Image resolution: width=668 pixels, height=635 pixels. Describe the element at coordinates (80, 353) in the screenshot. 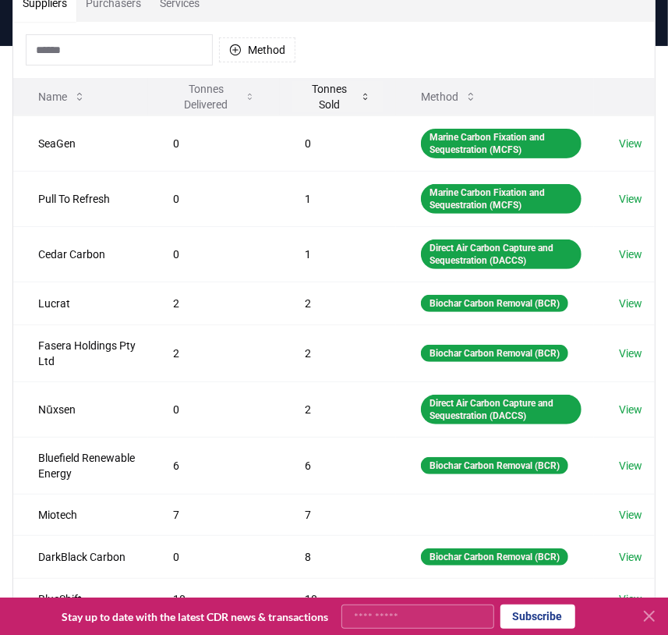

I see `td: Fasera Holdings Pty Ltd` at that location.